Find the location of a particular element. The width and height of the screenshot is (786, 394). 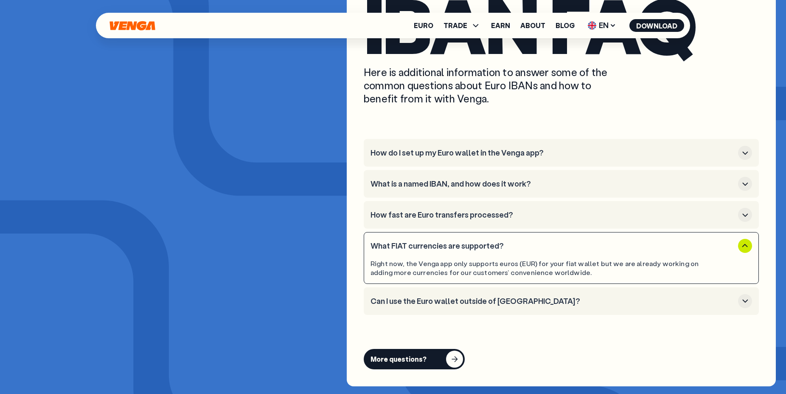

a: Download is located at coordinates (657, 25).